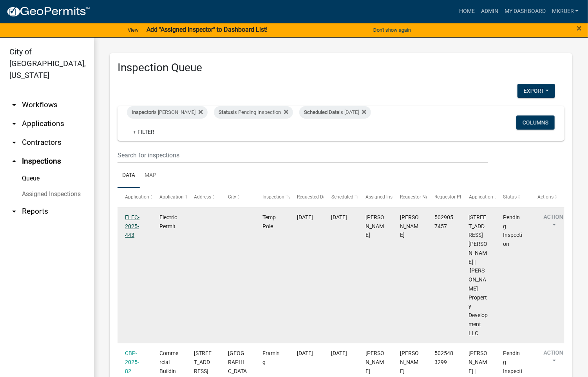 The width and height of the screenshot is (588, 377). I want to click on span: Pending Inspection, so click(513, 231).